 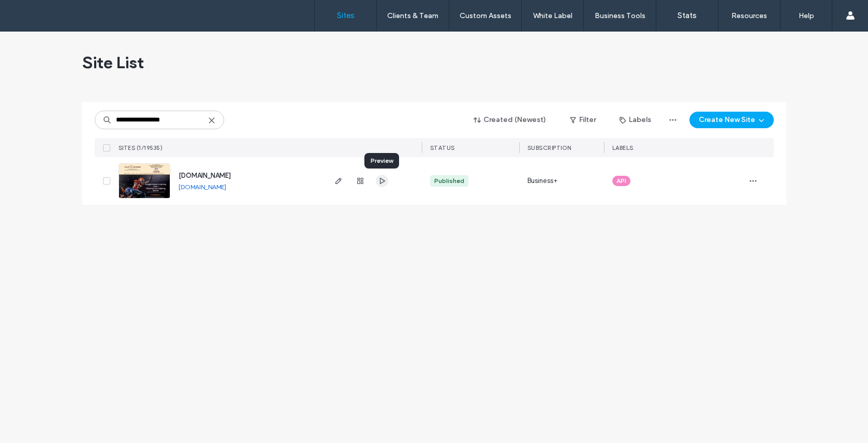 What do you see at coordinates (686, 16) in the screenshot?
I see `label: Stats` at bounding box center [686, 16].